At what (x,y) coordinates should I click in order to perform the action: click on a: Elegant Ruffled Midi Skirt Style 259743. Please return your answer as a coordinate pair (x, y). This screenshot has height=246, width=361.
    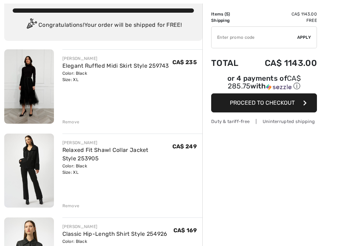
    Looking at the image, I should click on (116, 66).